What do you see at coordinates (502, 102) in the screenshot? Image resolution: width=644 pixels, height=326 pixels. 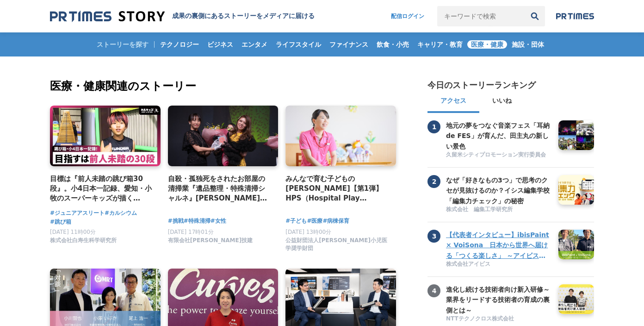 I see `button: いいね` at bounding box center [502, 102].